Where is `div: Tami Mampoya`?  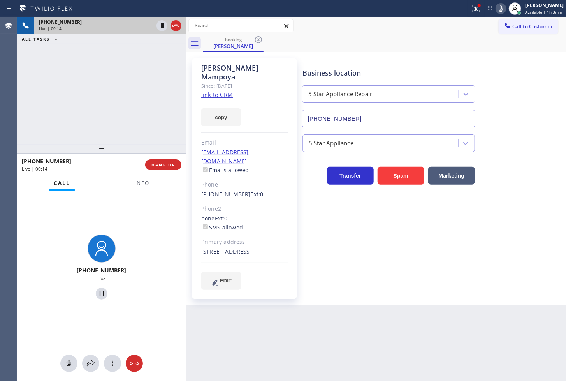 div: Tami Mampoya is located at coordinates (233, 43).